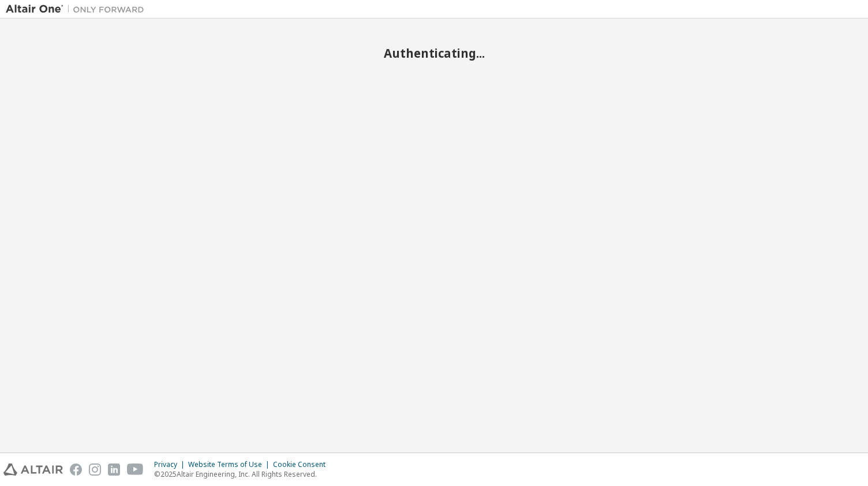 The width and height of the screenshot is (868, 486). Describe the element at coordinates (303, 465) in the screenshot. I see `div: Cookie Consent` at that location.